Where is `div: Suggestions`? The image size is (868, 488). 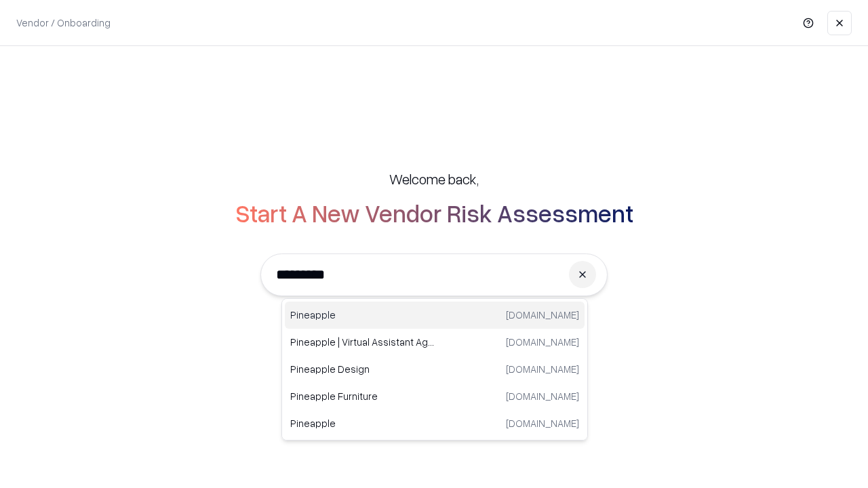
div: Suggestions is located at coordinates (435, 369).